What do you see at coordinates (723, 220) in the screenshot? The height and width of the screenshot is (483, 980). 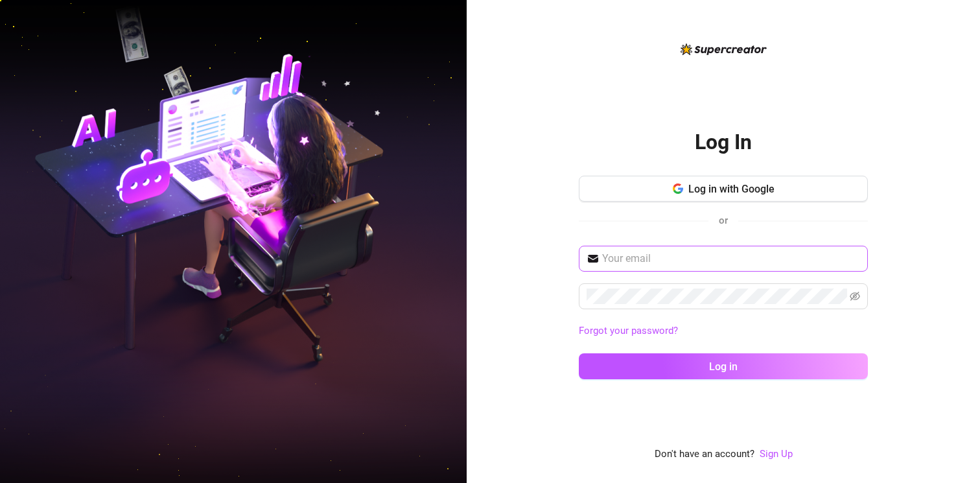 I see `span: or` at bounding box center [723, 220].